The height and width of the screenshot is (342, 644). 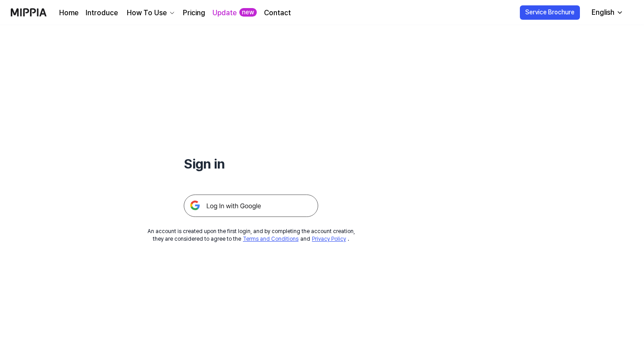 What do you see at coordinates (194, 13) in the screenshot?
I see `a: Pricing` at bounding box center [194, 13].